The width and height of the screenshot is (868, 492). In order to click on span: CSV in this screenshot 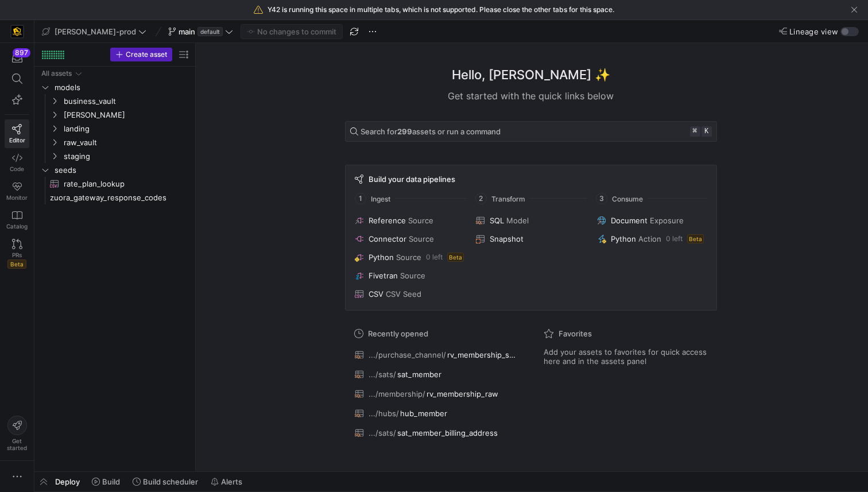, I will do `click(376, 294)`.